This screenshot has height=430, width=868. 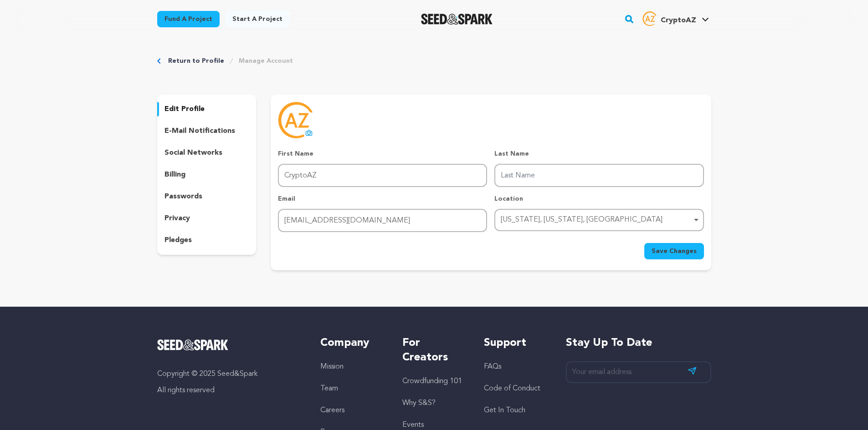 What do you see at coordinates (515, 343) in the screenshot?
I see `h5: Support` at bounding box center [515, 343].